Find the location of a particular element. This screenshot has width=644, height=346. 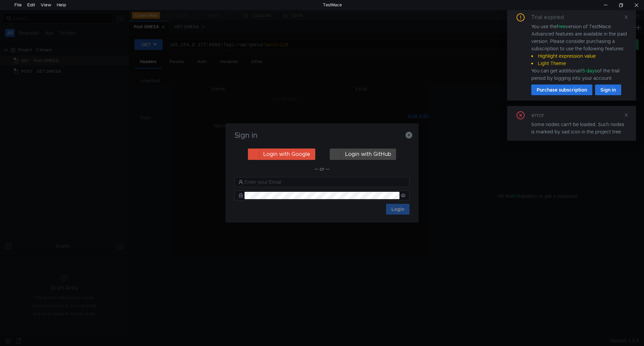

input: Enter your Email is located at coordinates (325, 183).